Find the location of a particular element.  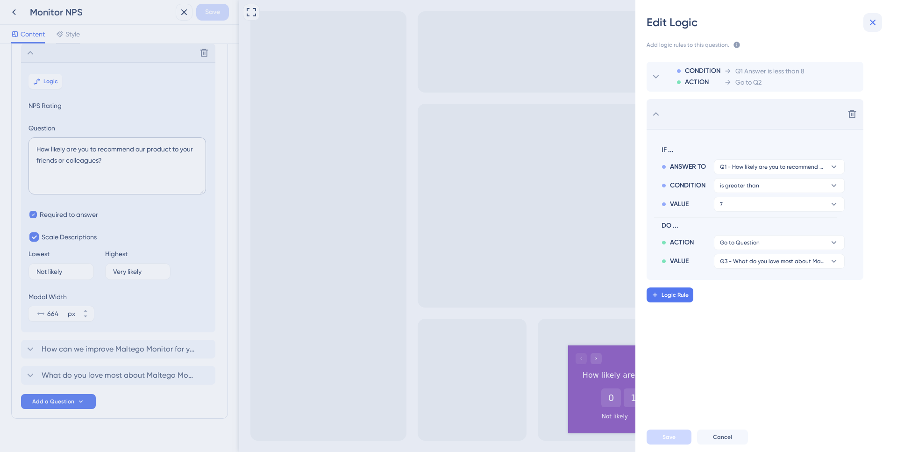

button: is greater than is located at coordinates (779, 186).